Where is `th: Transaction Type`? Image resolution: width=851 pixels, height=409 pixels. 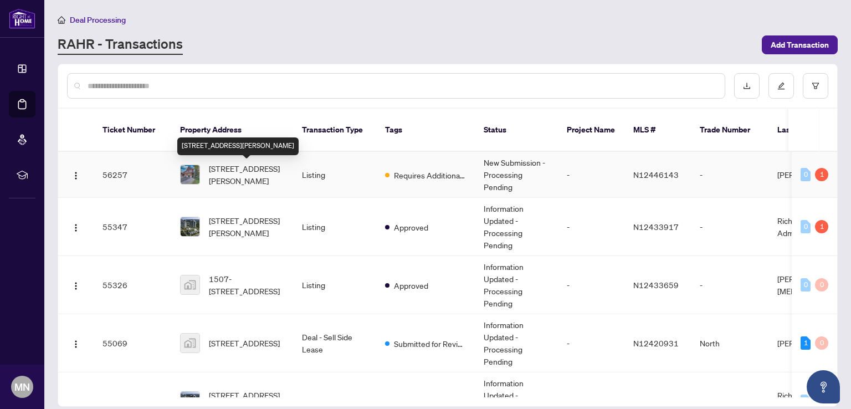 th: Transaction Type is located at coordinates (335, 130).